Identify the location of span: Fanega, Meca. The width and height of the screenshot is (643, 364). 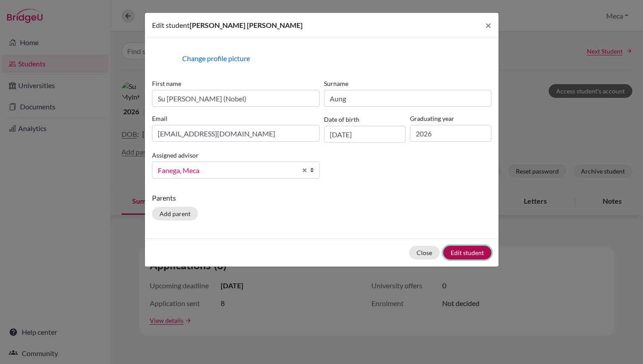
(227, 171).